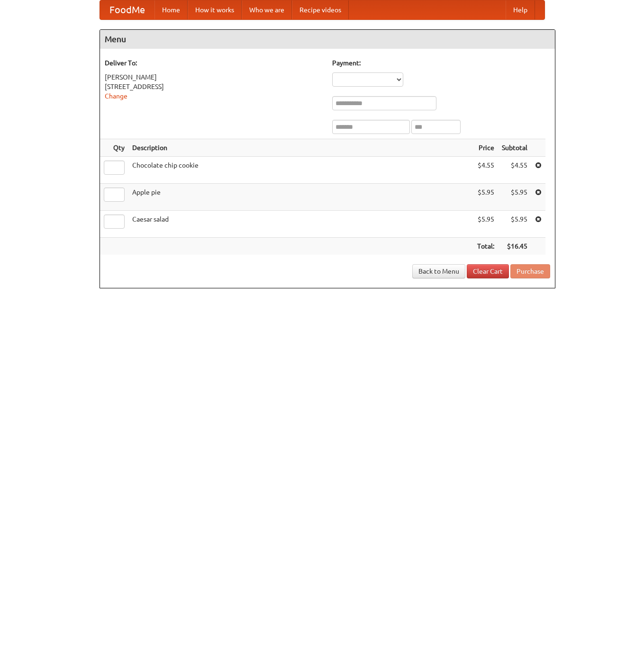 Image resolution: width=644 pixels, height=670 pixels. What do you see at coordinates (301, 148) in the screenshot?
I see `th: Description` at bounding box center [301, 148].